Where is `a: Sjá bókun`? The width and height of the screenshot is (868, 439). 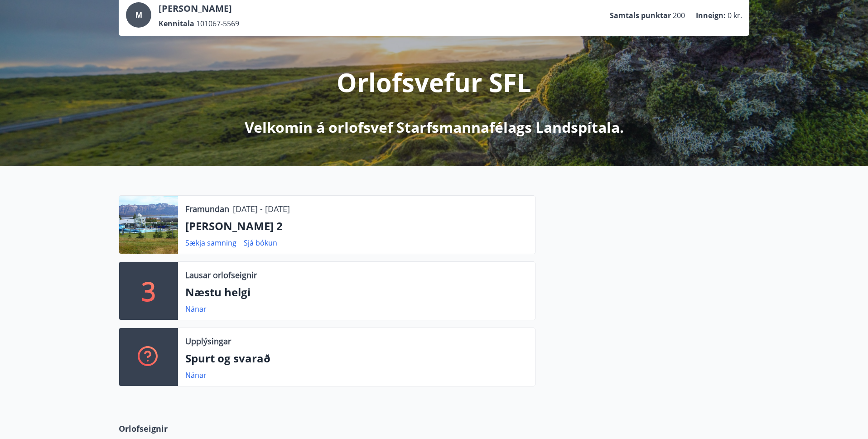 a: Sjá bókun is located at coordinates (261, 243).